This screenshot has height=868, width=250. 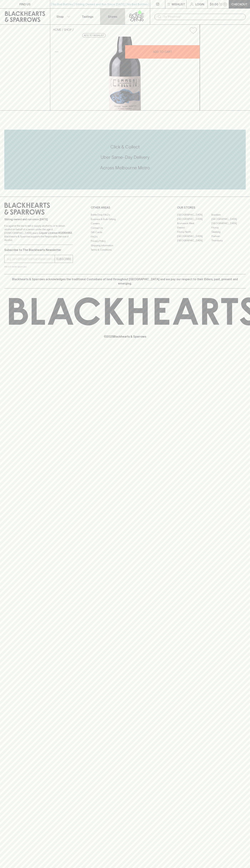 What do you see at coordinates (125, 147) in the screenshot?
I see `h5: Click & Collect` at bounding box center [125, 147].